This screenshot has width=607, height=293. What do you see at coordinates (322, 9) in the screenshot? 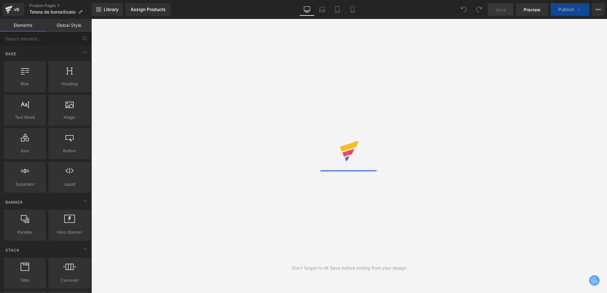
I see `a: Laptop` at bounding box center [322, 9].